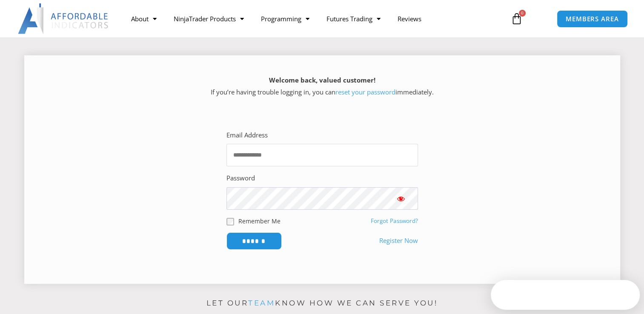 Image resolution: width=644 pixels, height=314 pixels. What do you see at coordinates (208, 19) in the screenshot?
I see `a: NinjaTrader Products` at bounding box center [208, 19].